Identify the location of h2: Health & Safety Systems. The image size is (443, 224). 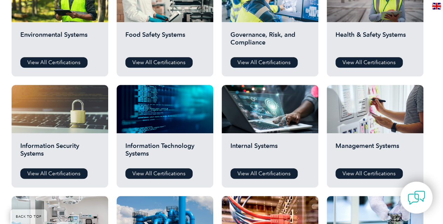
(375, 41).